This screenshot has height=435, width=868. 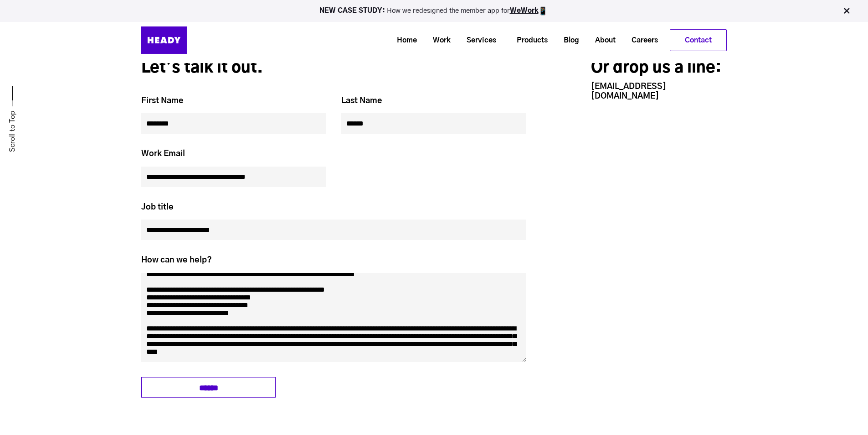 I want to click on h2: Let’s talk it out., so click(x=334, y=68).